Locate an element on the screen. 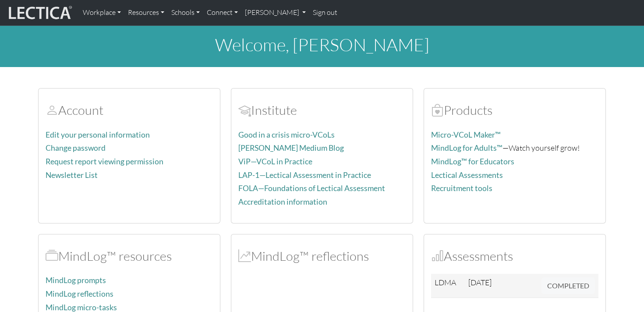  a: MindLog reflections is located at coordinates (79, 293).